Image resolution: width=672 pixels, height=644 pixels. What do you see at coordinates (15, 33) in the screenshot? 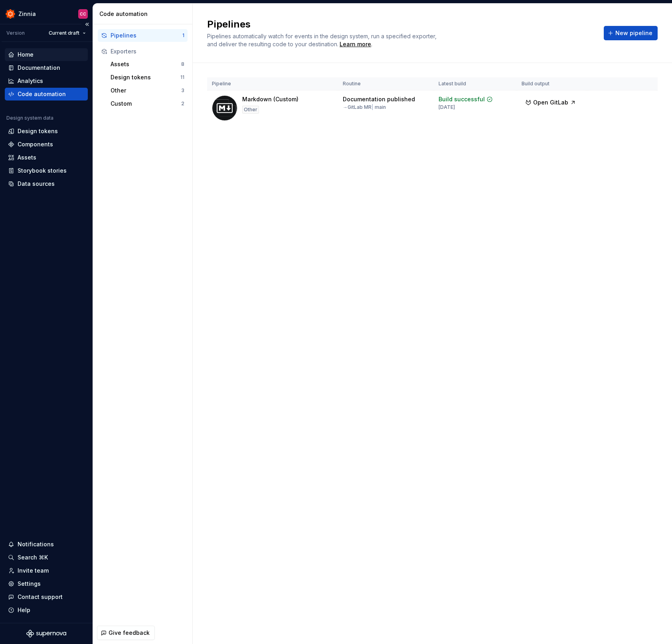
I see `div: Version` at bounding box center [15, 33].